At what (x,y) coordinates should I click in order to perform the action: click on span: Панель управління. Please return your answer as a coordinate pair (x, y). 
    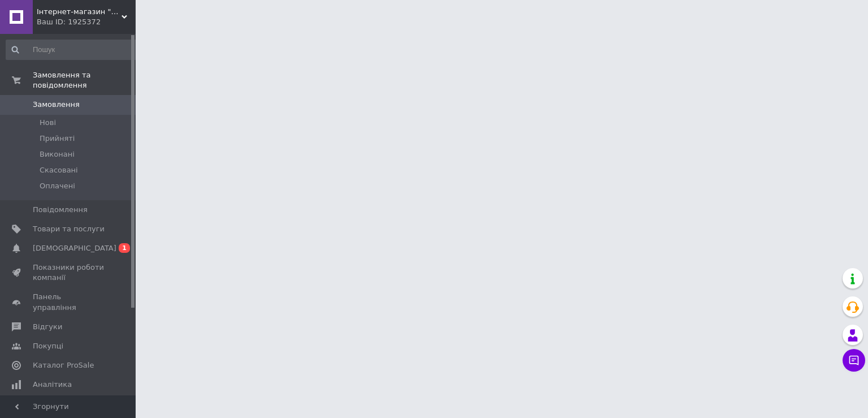
    Looking at the image, I should click on (68, 302).